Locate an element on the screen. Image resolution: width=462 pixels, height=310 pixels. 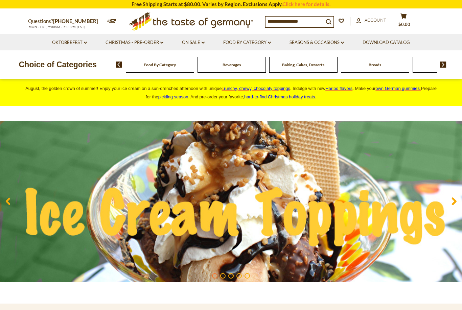
a: Download Catalog is located at coordinates (386, 43).